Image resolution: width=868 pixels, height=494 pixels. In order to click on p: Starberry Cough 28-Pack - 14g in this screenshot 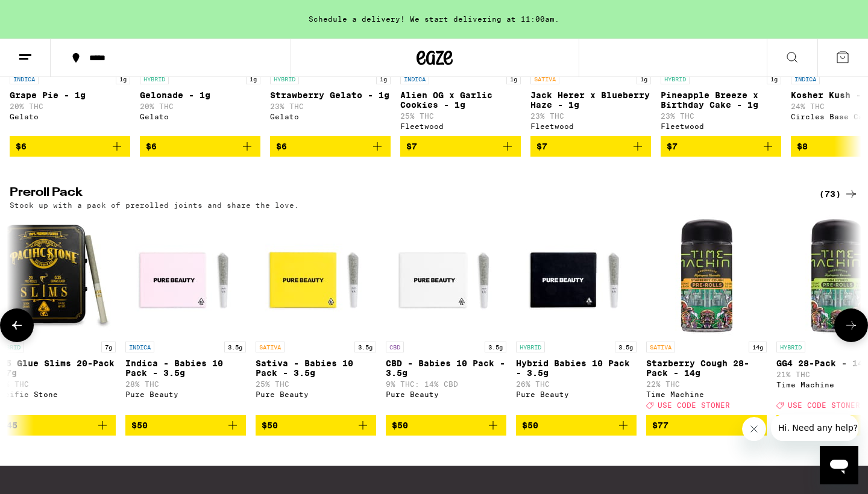, I will do `click(707, 368)`.